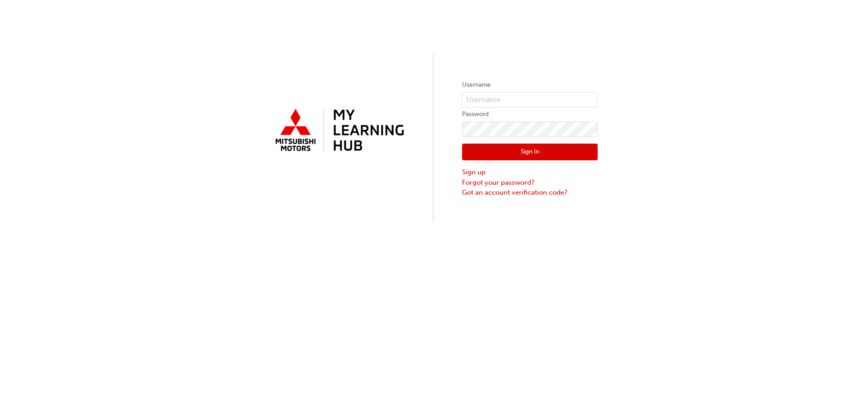 This screenshot has height=415, width=868. I want to click on a: Sign up, so click(530, 172).